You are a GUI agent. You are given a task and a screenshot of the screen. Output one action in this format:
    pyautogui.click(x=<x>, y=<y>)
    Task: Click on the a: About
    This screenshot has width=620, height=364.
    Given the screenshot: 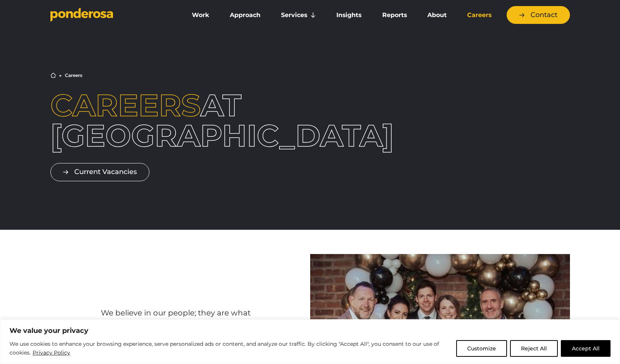 What is the action you would take?
    pyautogui.click(x=437, y=15)
    